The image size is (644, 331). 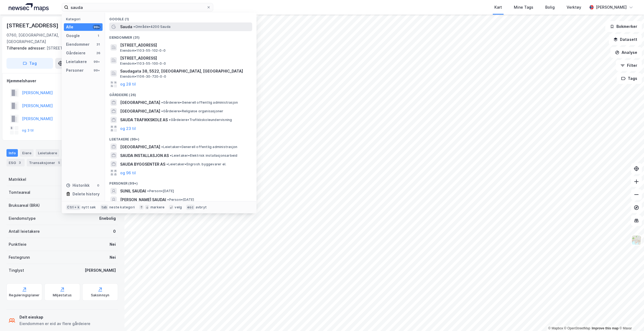 I want to click on div: Datasett, so click(x=71, y=153).